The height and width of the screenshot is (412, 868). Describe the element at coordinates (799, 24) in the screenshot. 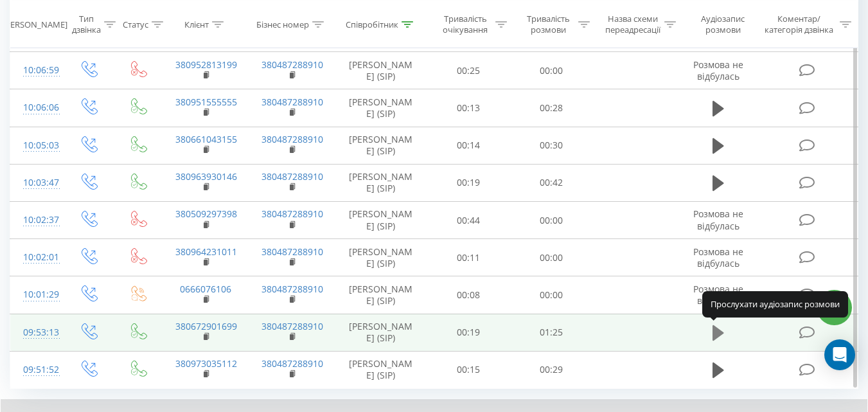

I see `div: Коментар/категорія дзвінка` at that location.